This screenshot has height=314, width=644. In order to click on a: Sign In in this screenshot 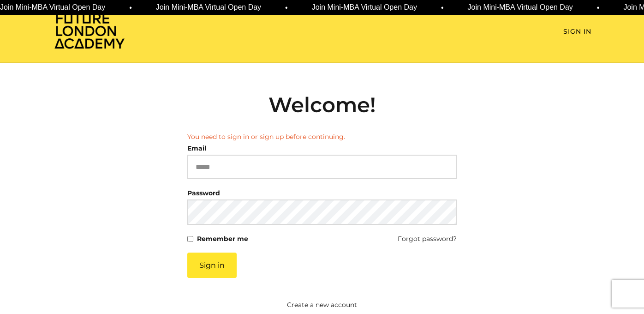, I will do `click(577, 32)`.